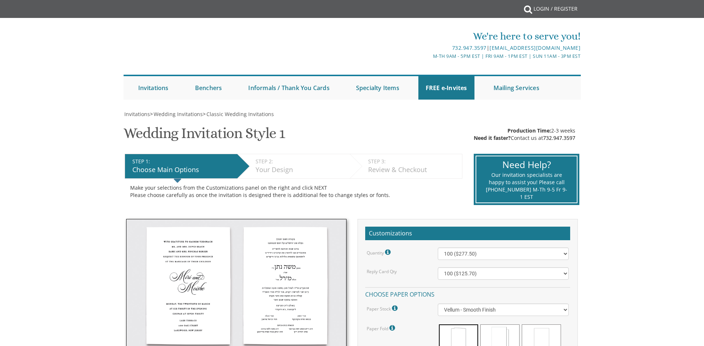 Image resolution: width=704 pixels, height=346 pixels. I want to click on a: Benchers, so click(209, 88).